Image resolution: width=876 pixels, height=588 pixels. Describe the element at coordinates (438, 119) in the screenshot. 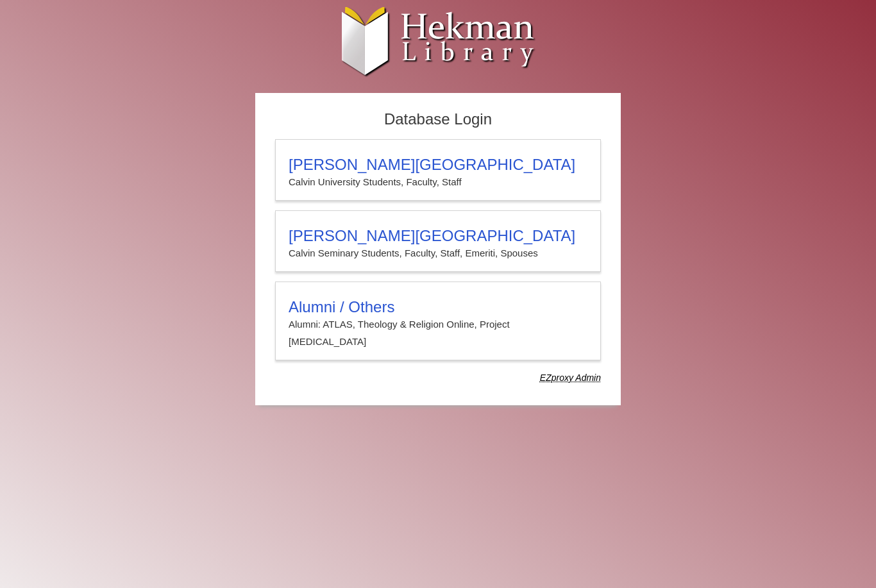

I see `h2: Database Login` at that location.